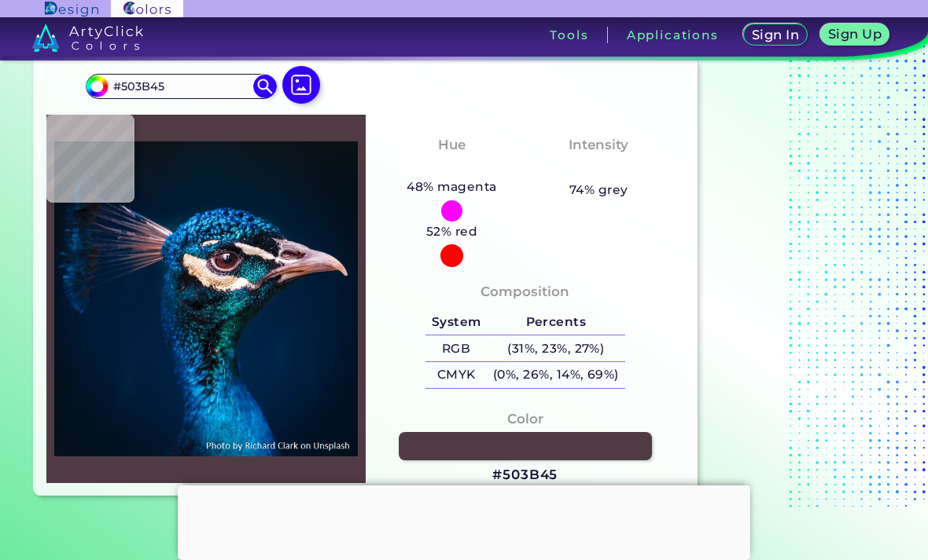  I want to click on h5: Sign Up, so click(854, 34).